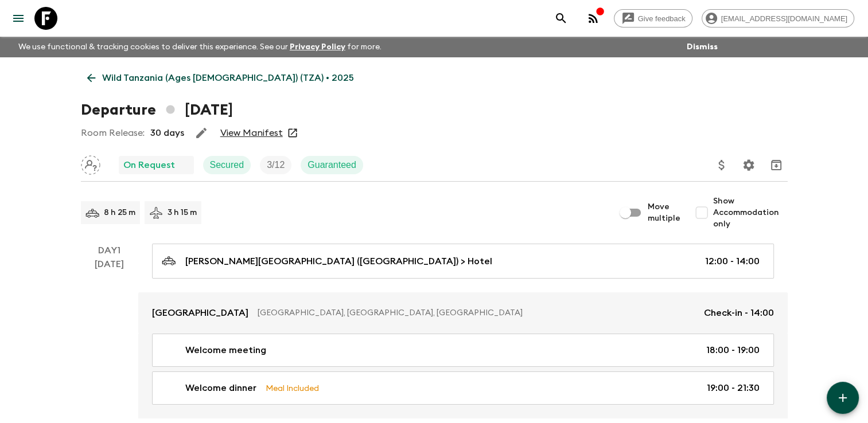  I want to click on a: Give feedback, so click(653, 18).